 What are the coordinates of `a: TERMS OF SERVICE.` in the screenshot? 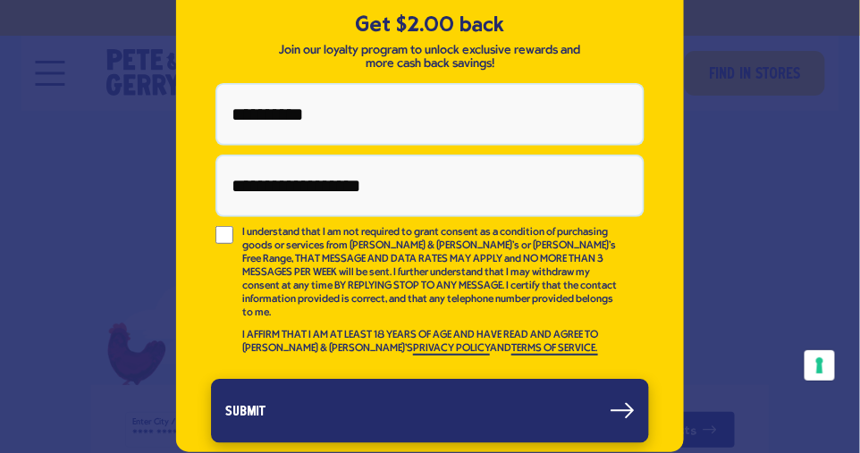 It's located at (554, 349).